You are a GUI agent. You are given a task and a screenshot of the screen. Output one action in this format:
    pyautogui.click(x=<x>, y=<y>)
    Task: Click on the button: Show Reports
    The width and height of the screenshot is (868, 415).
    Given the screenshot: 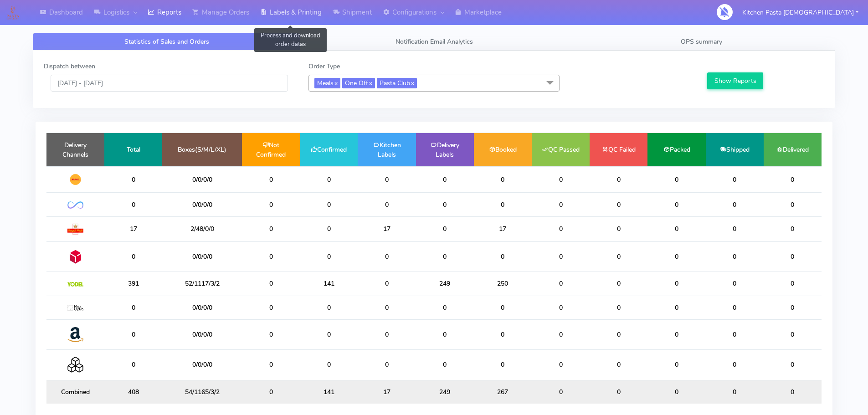 What is the action you would take?
    pyautogui.click(x=735, y=81)
    